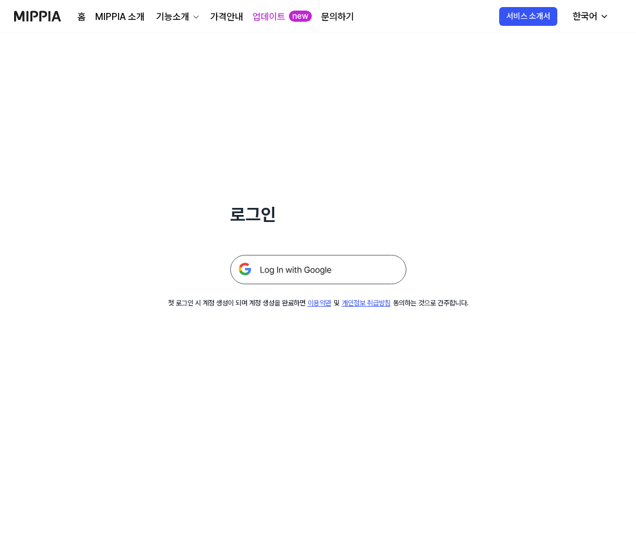  Describe the element at coordinates (300, 16) in the screenshot. I see `div: new` at that location.